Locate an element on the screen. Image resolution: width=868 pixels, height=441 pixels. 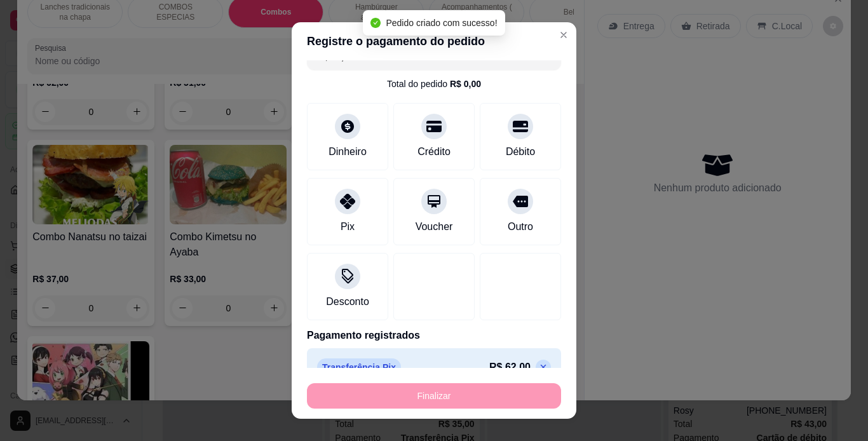
header: Registre o pagamento do pedido is located at coordinates (434, 41).